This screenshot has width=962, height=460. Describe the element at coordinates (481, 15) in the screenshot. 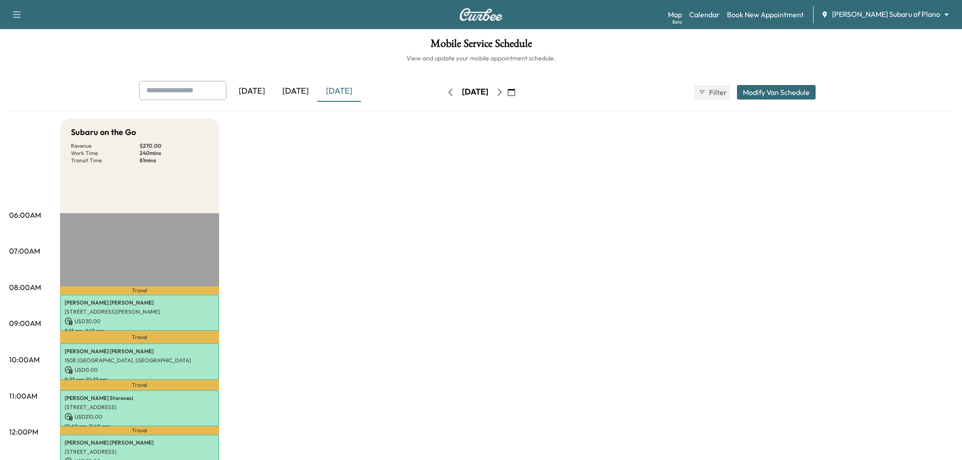

I see `img: Curbee Logo` at that location.